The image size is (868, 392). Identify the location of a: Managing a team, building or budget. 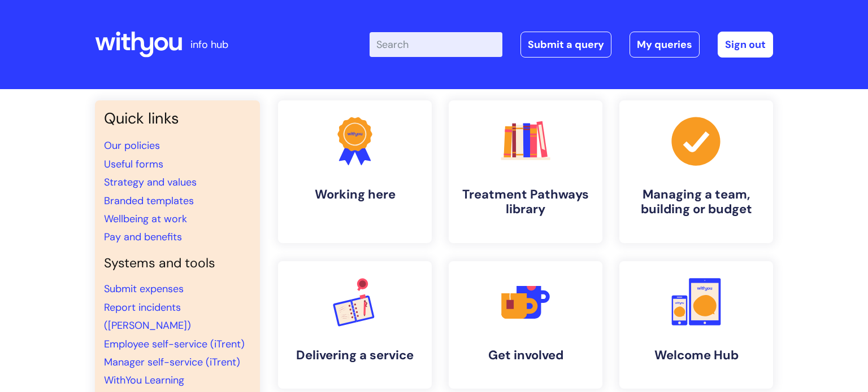
(696, 171).